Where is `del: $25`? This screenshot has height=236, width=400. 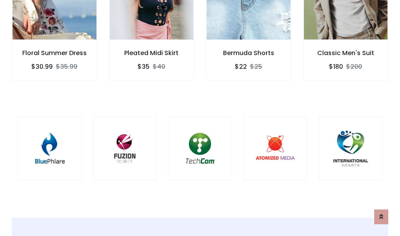
del: $25 is located at coordinates (256, 66).